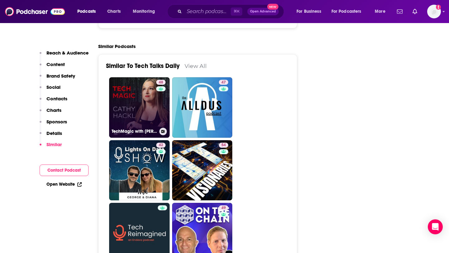 This screenshot has height=253, width=449. Describe the element at coordinates (117, 46) in the screenshot. I see `h2: Similar Podcasts` at that location.